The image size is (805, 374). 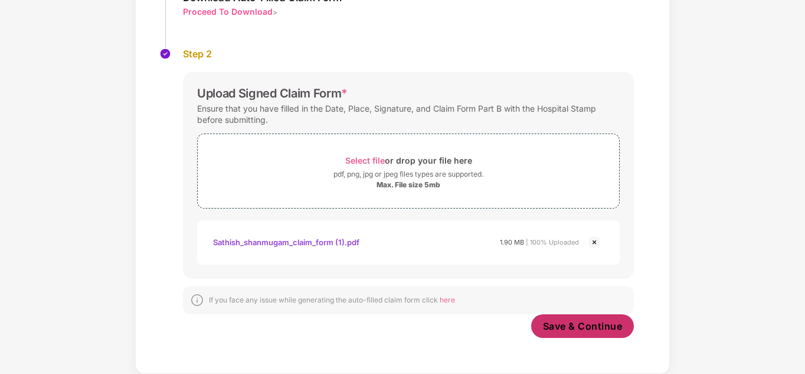 What do you see at coordinates (583, 326) in the screenshot?
I see `button: Save & Continue` at bounding box center [583, 326].